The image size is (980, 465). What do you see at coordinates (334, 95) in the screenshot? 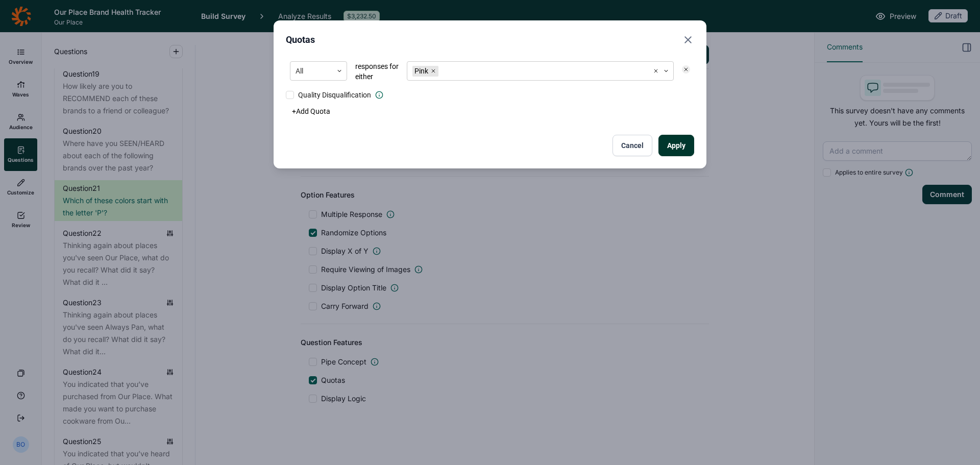
I see `span: Quality Disqualification` at bounding box center [334, 95].